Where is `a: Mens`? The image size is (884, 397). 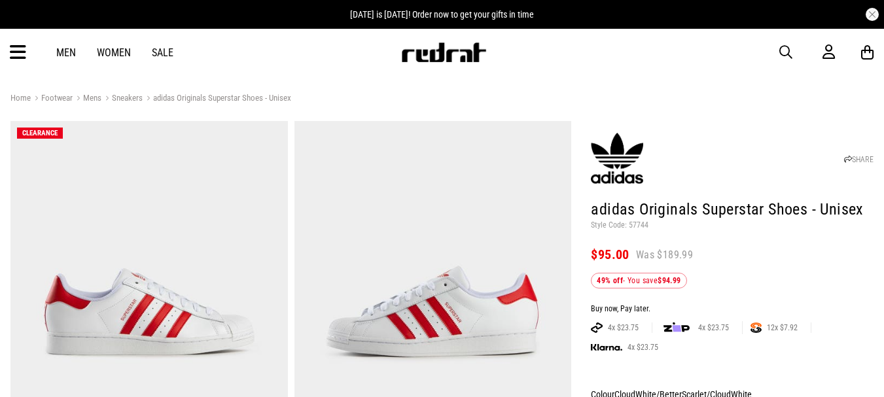
a: Mens is located at coordinates (87, 99).